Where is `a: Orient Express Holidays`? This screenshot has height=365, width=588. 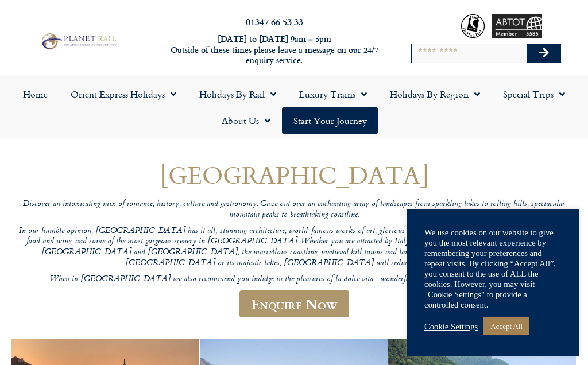
a: Orient Express Holidays is located at coordinates (123, 94).